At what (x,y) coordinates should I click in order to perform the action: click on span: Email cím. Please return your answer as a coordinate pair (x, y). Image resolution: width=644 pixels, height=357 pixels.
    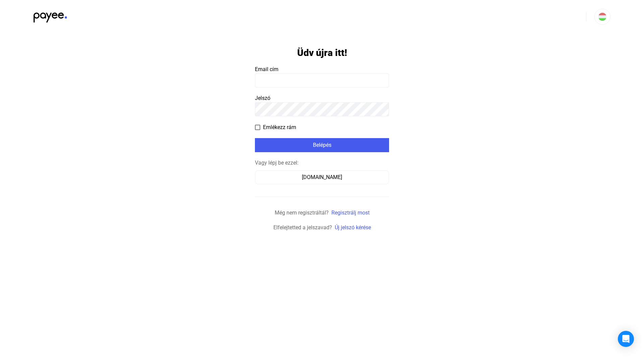
    Looking at the image, I should click on (267, 69).